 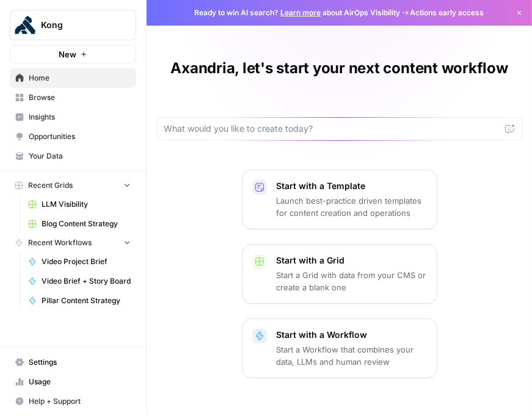 What do you see at coordinates (340, 349) in the screenshot?
I see `button: Start with a WorkflowStart a Workflow that combines your data, LLMs and human review` at bounding box center [340, 349].